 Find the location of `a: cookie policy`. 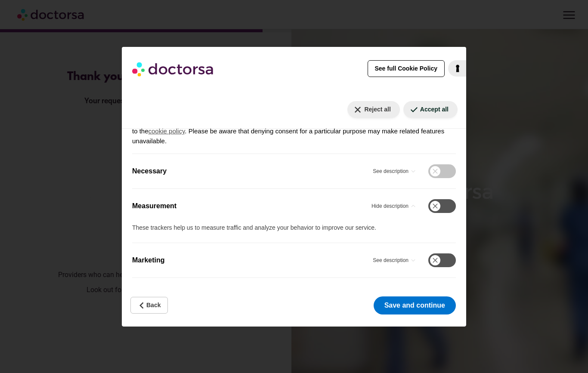

a: cookie policy is located at coordinates (167, 131).